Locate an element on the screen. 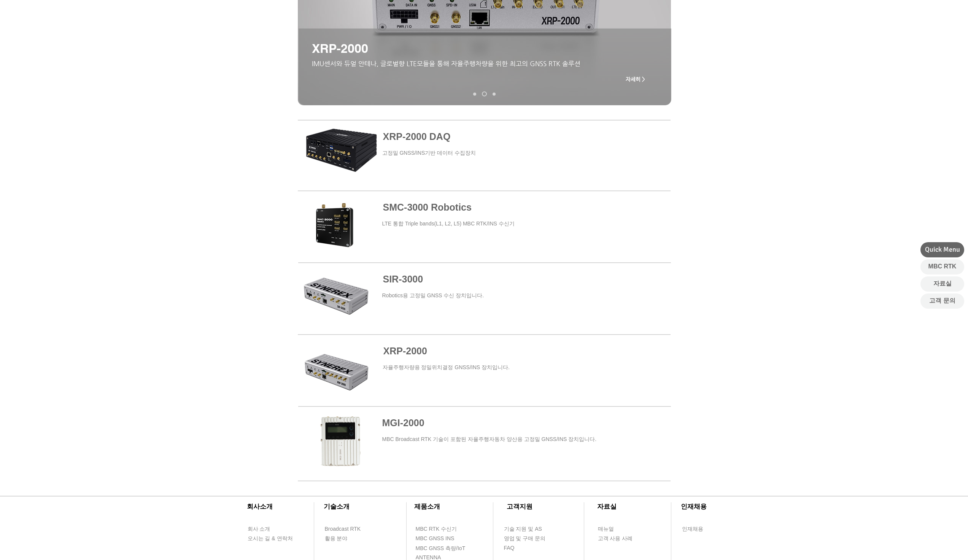 The image size is (968, 560). span: MBC GNSS 측량/IoT is located at coordinates (441, 549).